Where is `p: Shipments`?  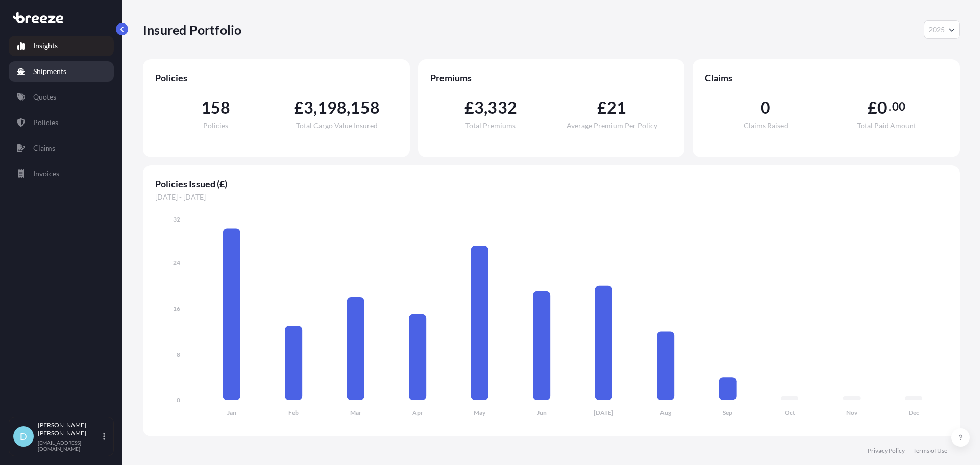
p: Shipments is located at coordinates (50, 72).